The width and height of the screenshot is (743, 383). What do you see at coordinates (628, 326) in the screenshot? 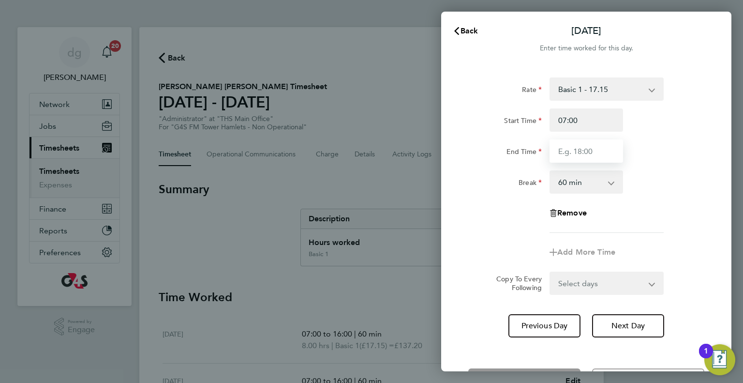
I see `span: Next Day` at bounding box center [628, 326].